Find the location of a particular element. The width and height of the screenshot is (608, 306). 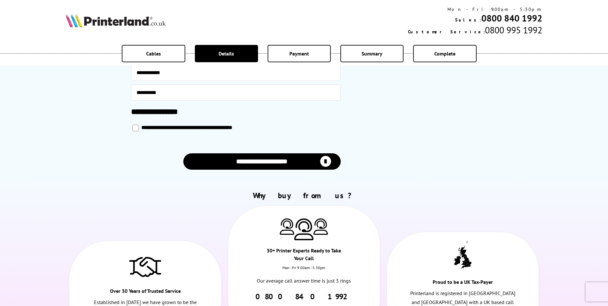

span: Cables is located at coordinates (153, 53).